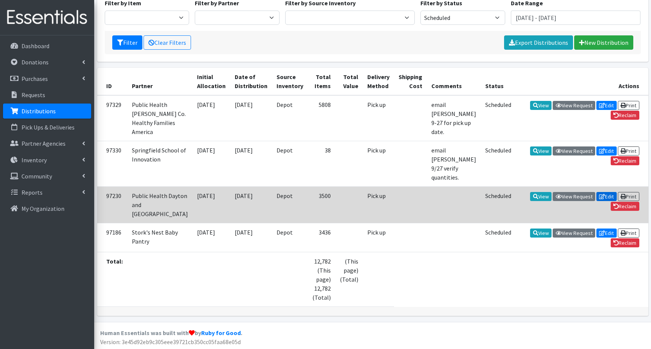  Describe the element at coordinates (127, 43) in the screenshot. I see `button: Filter` at that location.